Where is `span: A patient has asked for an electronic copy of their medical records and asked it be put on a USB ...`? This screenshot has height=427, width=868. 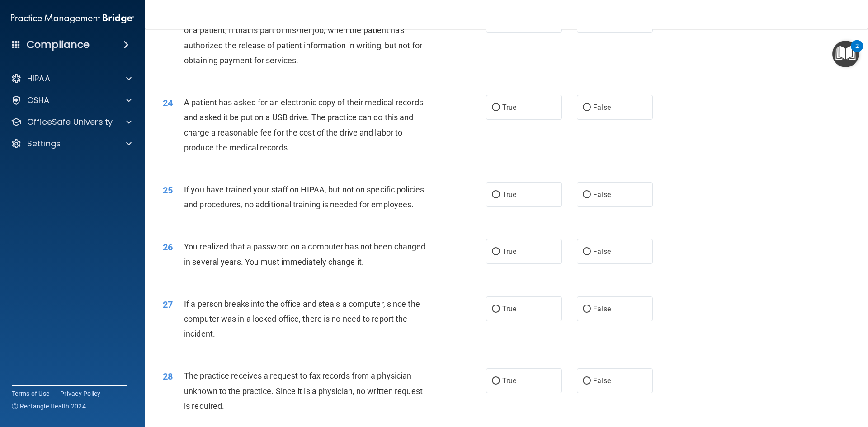 span: A patient has asked for an electronic copy of their medical records and asked it be put on a USB ... is located at coordinates (303, 124).